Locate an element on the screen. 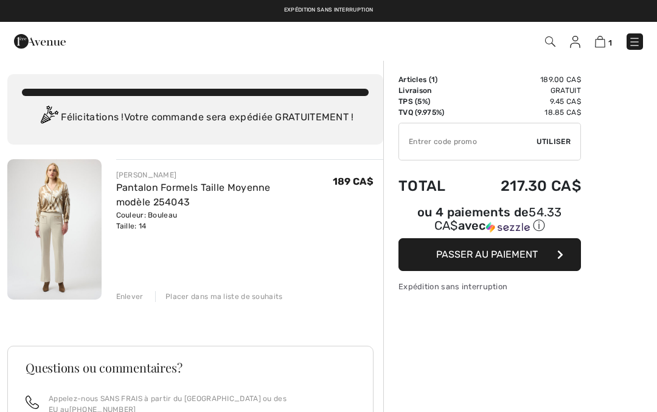 This screenshot has height=412, width=657. div: Couleur: Bouleau Taille: 14 is located at coordinates (224, 221).